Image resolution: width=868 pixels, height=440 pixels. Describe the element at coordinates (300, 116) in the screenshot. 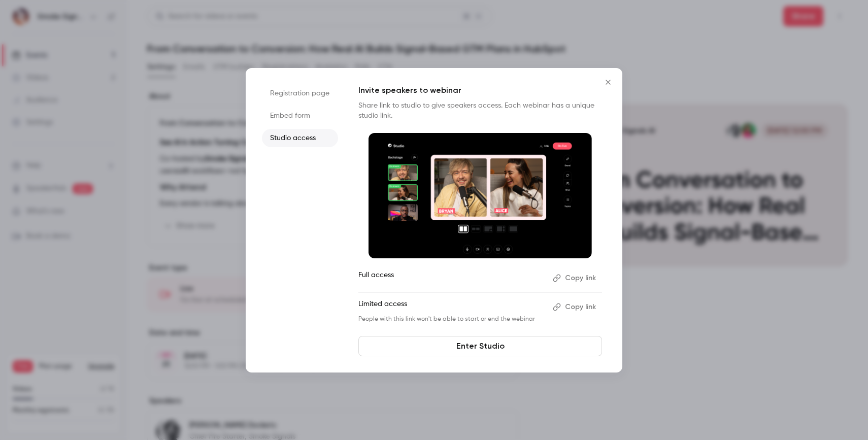

I see `li: Embed form` at that location.